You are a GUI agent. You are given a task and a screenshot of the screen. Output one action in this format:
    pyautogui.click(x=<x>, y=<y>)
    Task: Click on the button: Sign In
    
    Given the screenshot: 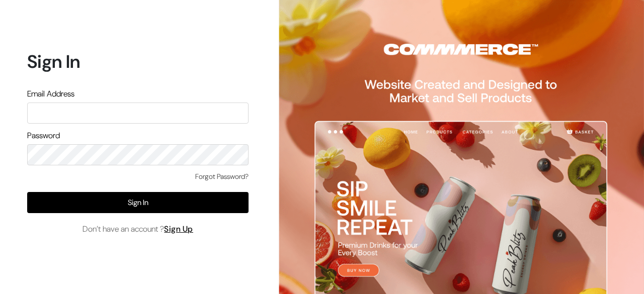 What is the action you would take?
    pyautogui.click(x=138, y=202)
    